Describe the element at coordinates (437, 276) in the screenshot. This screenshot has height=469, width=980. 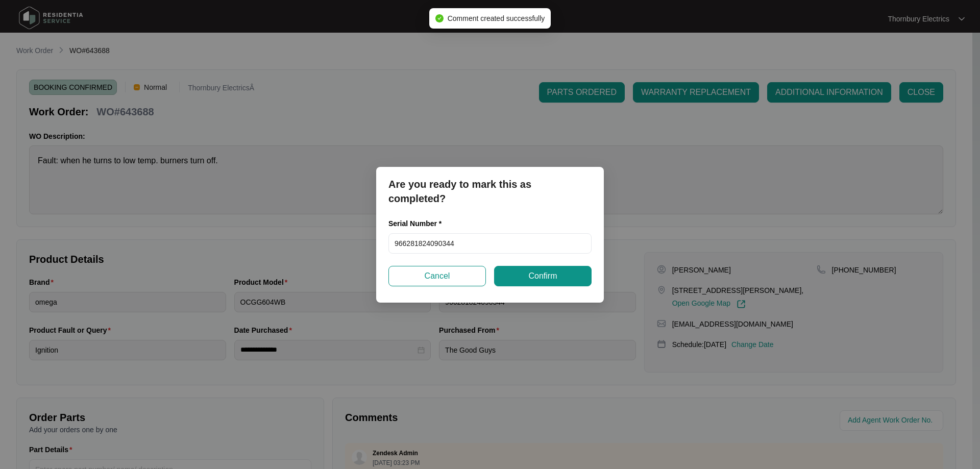
I see `span: Cancel` at that location.